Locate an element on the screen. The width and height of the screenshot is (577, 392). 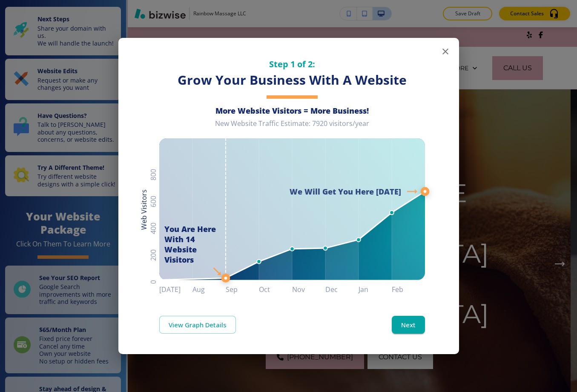
h5: Step 1 of 2: is located at coordinates (292, 64).